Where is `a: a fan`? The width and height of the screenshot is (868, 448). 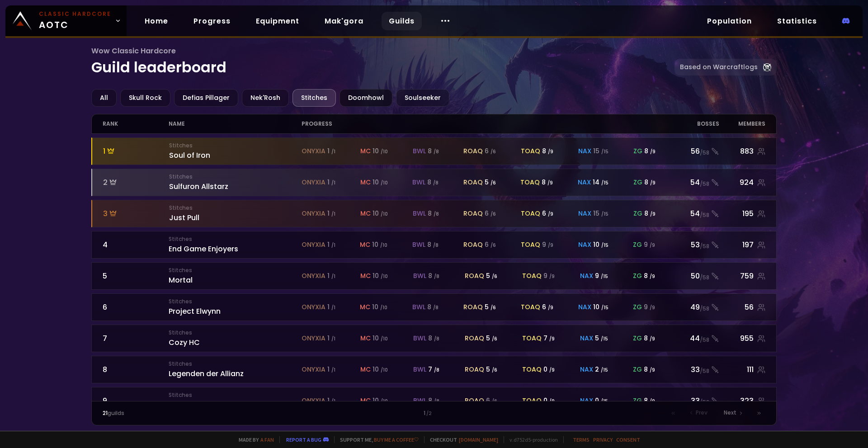 a: a fan is located at coordinates (267, 440).